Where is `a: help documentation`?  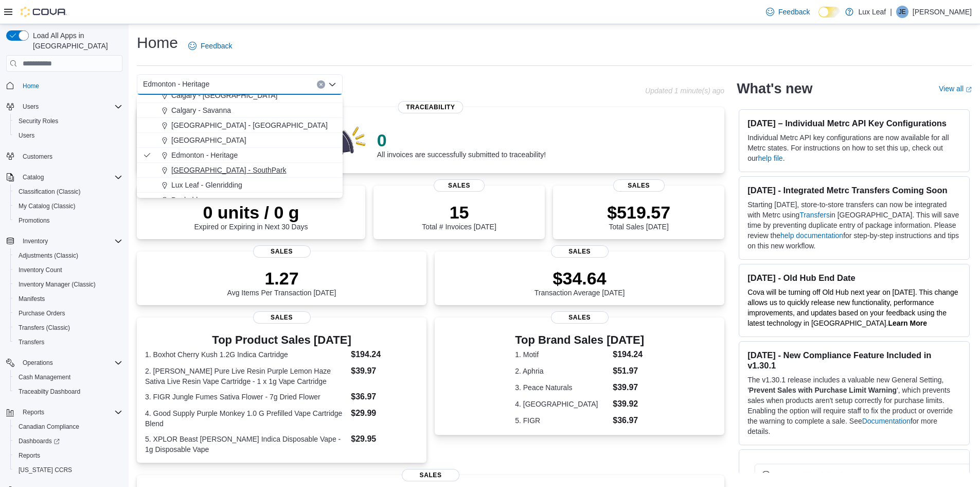
a: help documentation is located at coordinates (812, 235).